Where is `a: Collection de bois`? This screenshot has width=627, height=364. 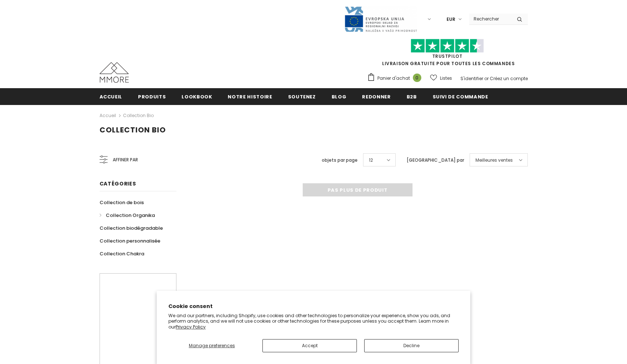 a: Collection de bois is located at coordinates (122, 203).